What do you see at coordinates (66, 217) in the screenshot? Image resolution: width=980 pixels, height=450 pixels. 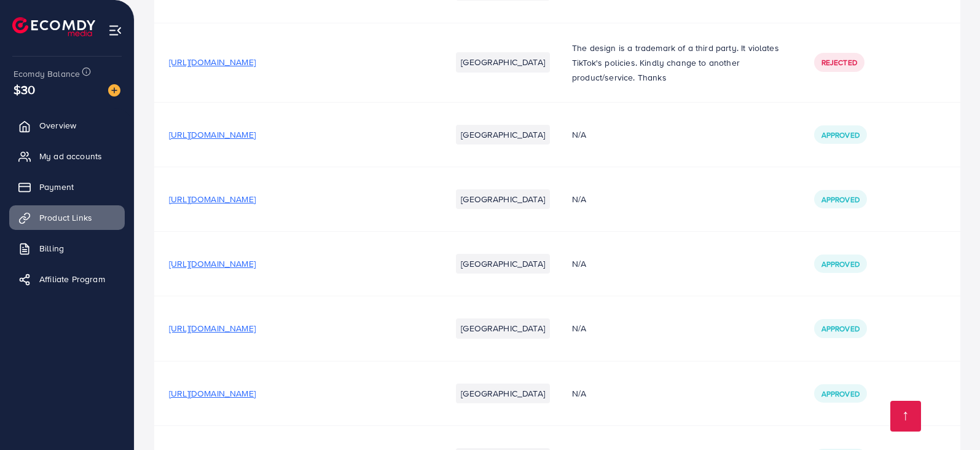 I see `span: Product Links` at bounding box center [66, 217].